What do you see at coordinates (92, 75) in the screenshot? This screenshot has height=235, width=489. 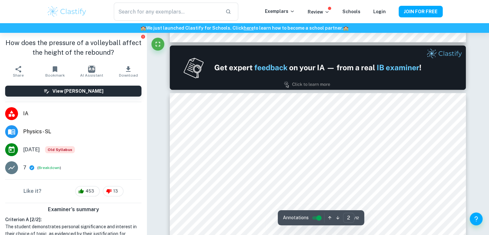 I see `span: AI Assistant` at bounding box center [92, 75].